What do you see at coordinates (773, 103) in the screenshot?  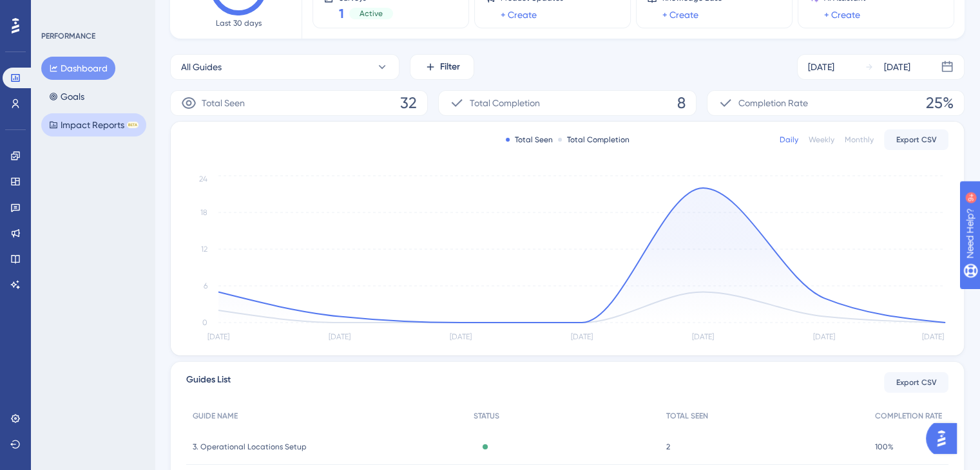 I see `span: Completion Rate` at bounding box center [773, 103].